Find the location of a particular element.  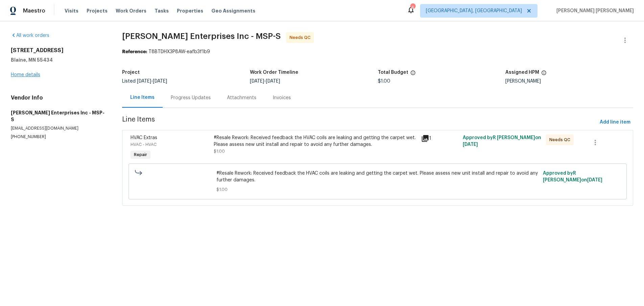

h5: Work Order Timeline is located at coordinates (274, 72).